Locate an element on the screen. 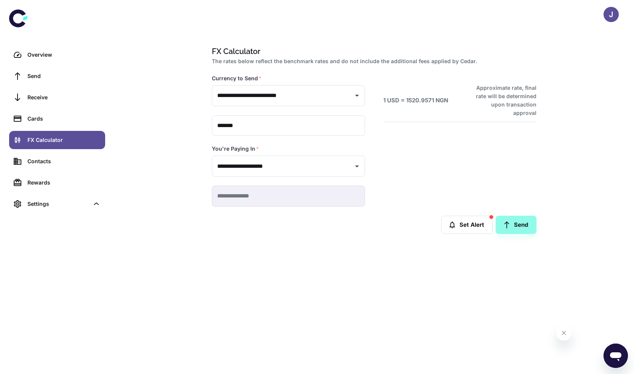 This screenshot has height=374, width=634. div: Rewards is located at coordinates (64, 183).